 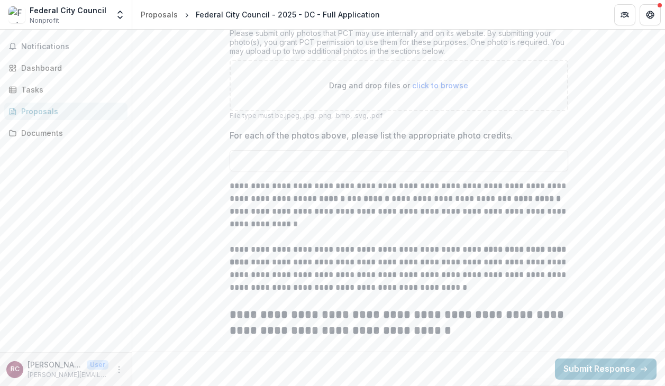 What do you see at coordinates (97, 365) in the screenshot?
I see `p: User` at bounding box center [97, 365].